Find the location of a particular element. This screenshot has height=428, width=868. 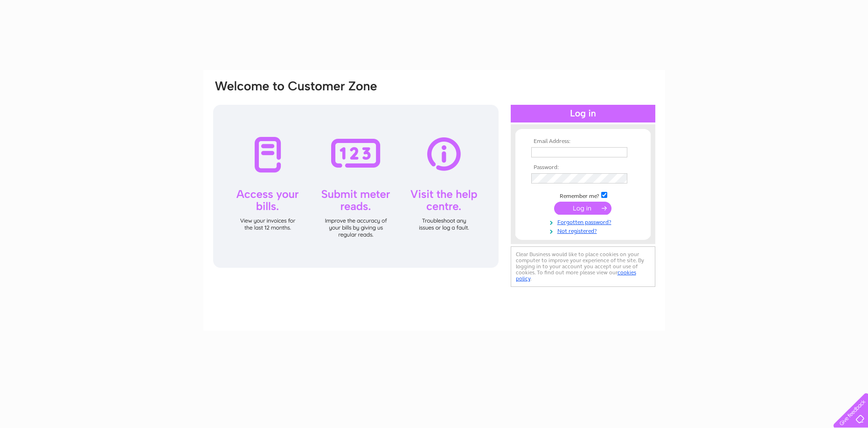

a: cookies policy is located at coordinates (576, 276).